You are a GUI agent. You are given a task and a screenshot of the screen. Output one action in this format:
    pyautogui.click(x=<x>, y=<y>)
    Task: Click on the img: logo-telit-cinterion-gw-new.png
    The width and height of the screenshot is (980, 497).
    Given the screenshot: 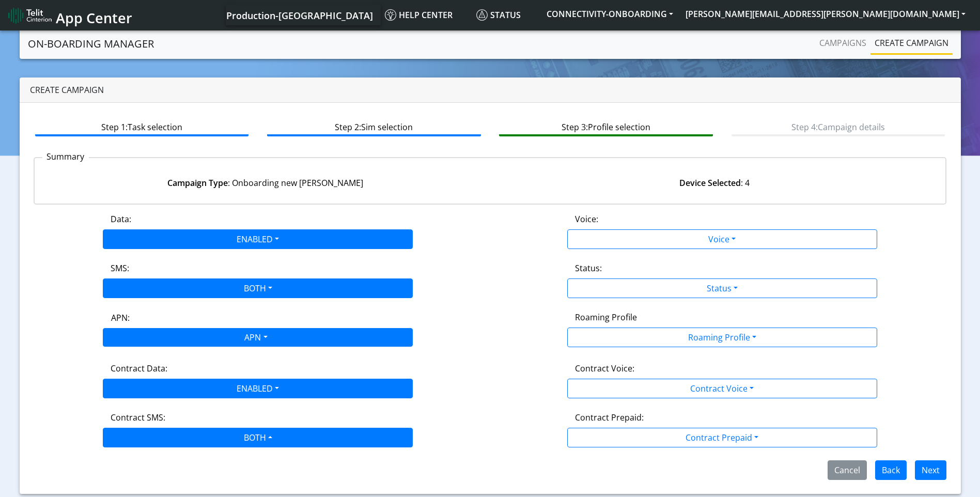 What is the action you would take?
    pyautogui.click(x=30, y=15)
    